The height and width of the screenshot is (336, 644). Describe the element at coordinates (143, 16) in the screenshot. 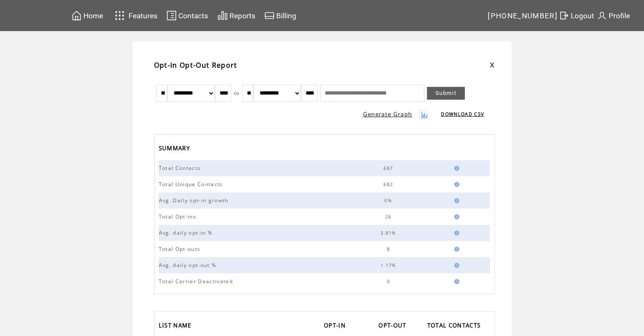

I see `span: Features` at that location.